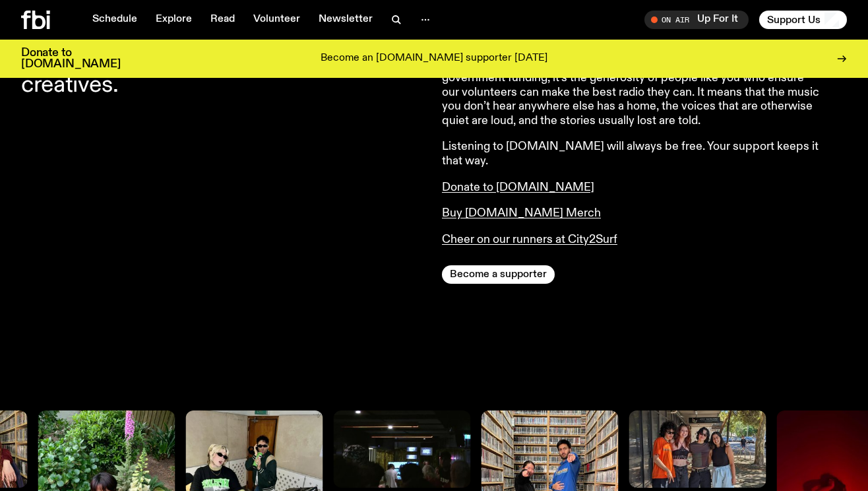 The image size is (868, 491). Describe the element at coordinates (498, 274) in the screenshot. I see `button: Become a supporter` at that location.